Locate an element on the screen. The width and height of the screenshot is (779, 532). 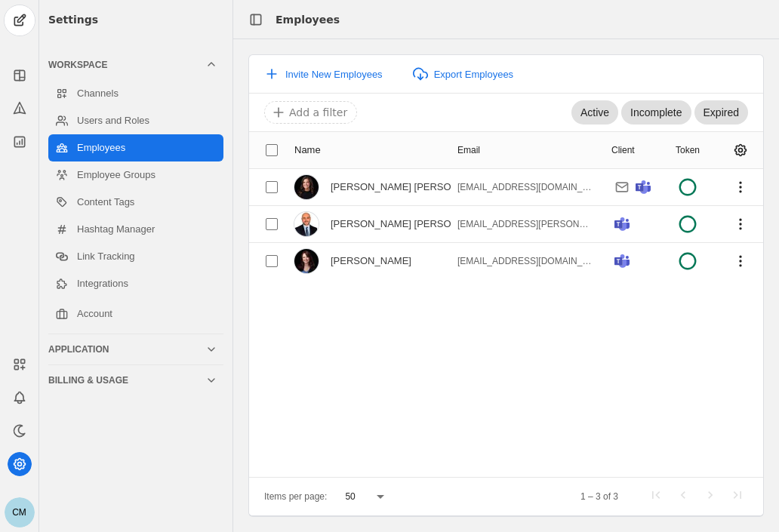
span: Expired is located at coordinates (721, 112).